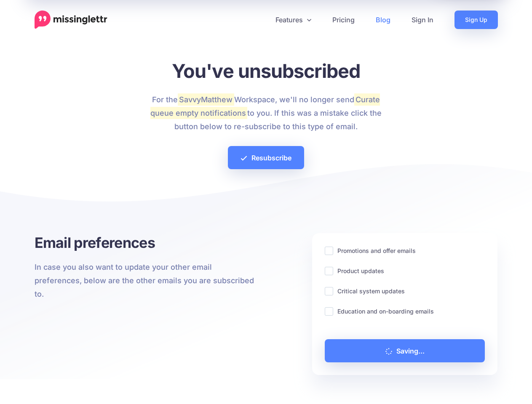 The image size is (532, 404). I want to click on label: Education and on-boarding emails, so click(385, 311).